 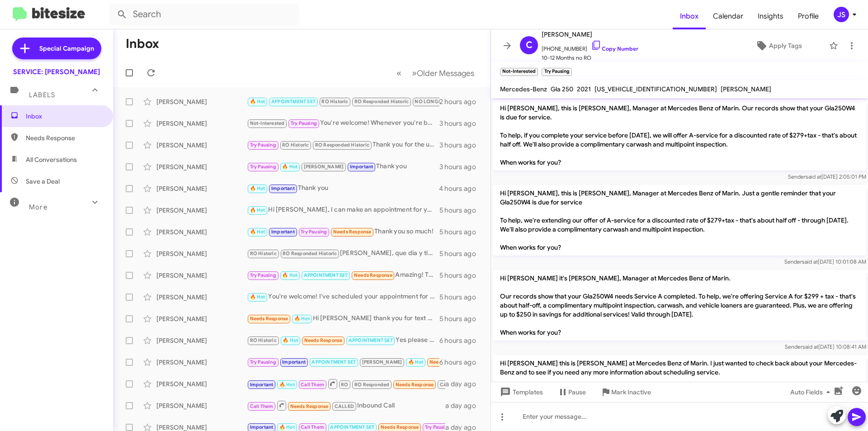 What do you see at coordinates (571, 392) in the screenshot?
I see `button: Pause` at bounding box center [571, 392].